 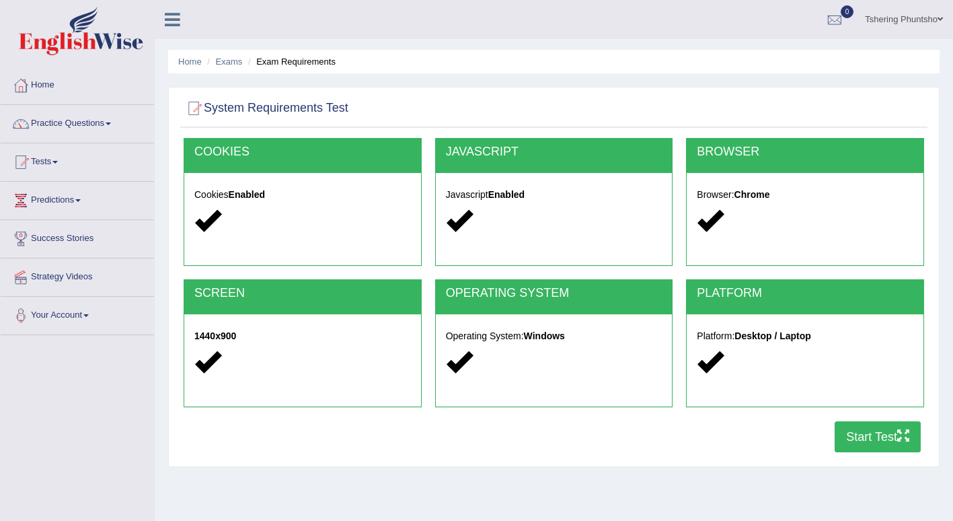 What do you see at coordinates (805, 293) in the screenshot?
I see `h2: PLATFORM` at bounding box center [805, 293].